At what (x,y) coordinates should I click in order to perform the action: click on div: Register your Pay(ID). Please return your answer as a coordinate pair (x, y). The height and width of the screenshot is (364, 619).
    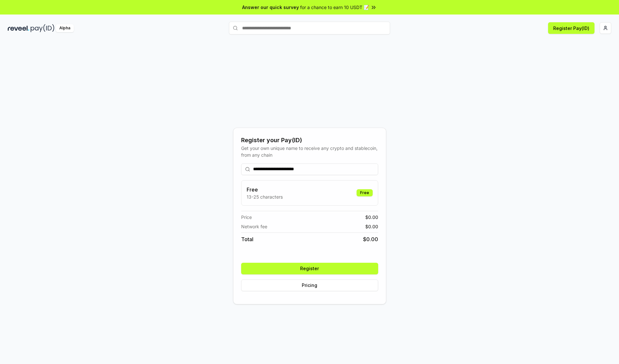
    Looking at the image, I should click on (310, 140).